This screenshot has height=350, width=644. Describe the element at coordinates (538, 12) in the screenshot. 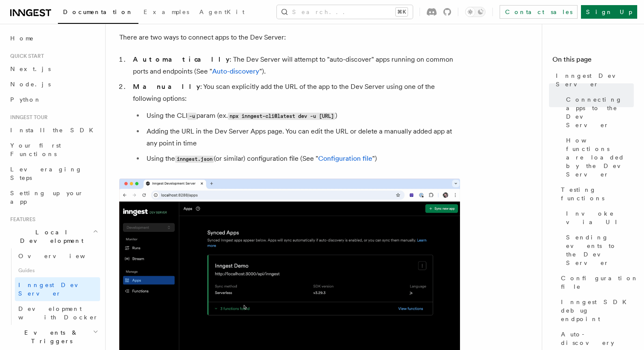

I see `a: Contact sales` at that location.